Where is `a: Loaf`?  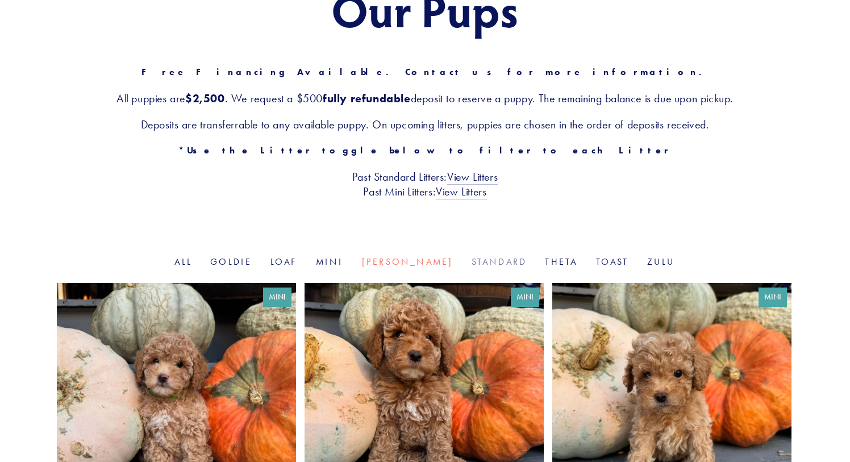 a: Loaf is located at coordinates (284, 261).